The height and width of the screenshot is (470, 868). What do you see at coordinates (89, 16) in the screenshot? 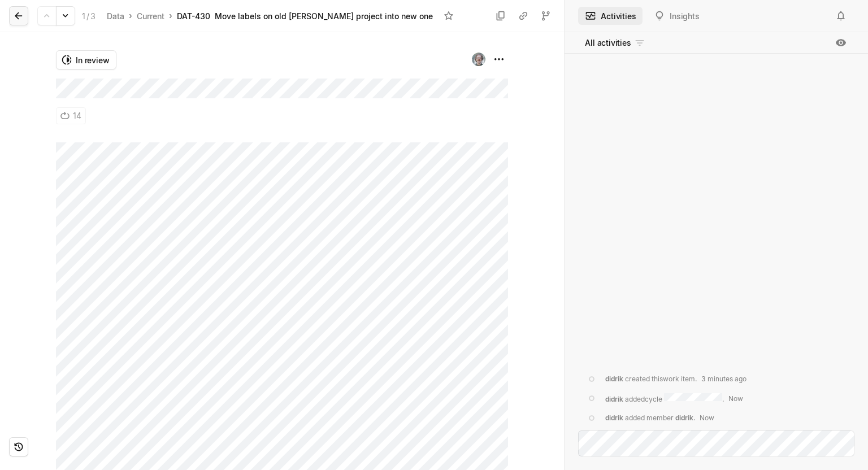
I see `div: 1 3` at bounding box center [89, 16].